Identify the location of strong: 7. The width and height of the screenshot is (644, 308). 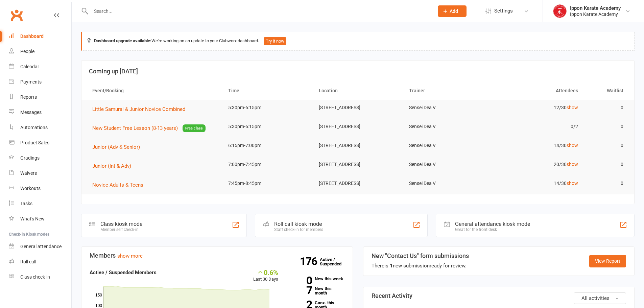
(300, 291).